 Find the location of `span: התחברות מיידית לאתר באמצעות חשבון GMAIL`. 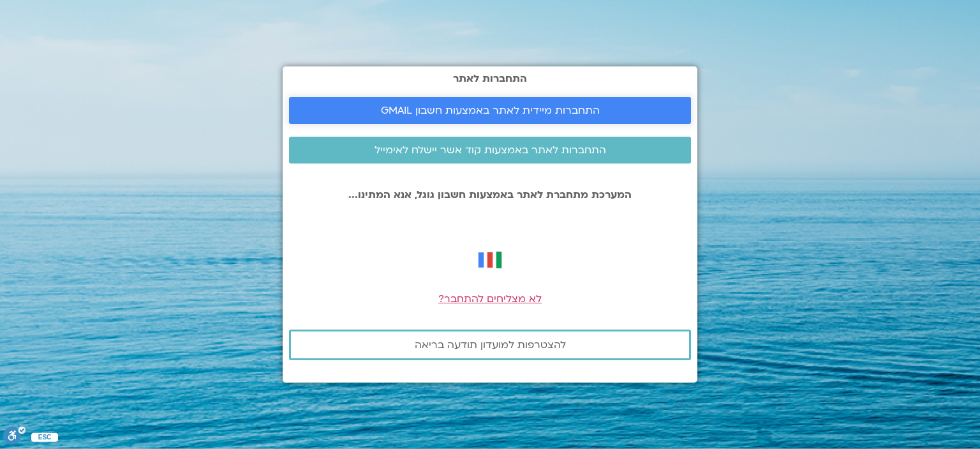

span: התחברות מיידית לאתר באמצעות חשבון GMAIL is located at coordinates (490, 111).